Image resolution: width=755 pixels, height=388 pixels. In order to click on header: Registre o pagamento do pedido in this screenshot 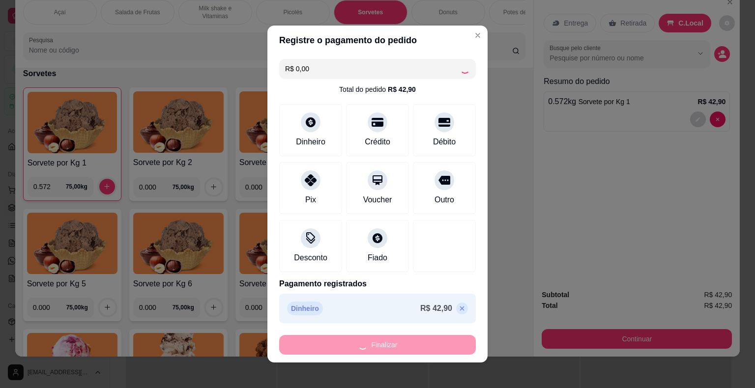, I will do `click(377, 40)`.